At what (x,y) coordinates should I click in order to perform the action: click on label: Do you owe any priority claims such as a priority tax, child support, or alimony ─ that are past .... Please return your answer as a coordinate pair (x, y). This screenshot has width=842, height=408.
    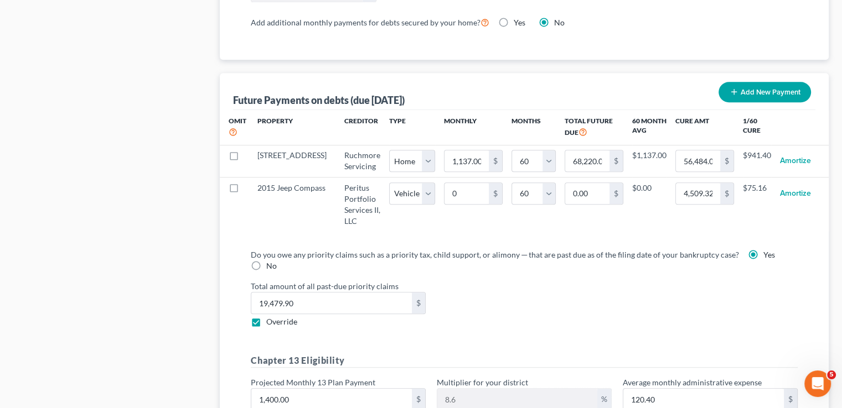
    Looking at the image, I should click on (495, 255).